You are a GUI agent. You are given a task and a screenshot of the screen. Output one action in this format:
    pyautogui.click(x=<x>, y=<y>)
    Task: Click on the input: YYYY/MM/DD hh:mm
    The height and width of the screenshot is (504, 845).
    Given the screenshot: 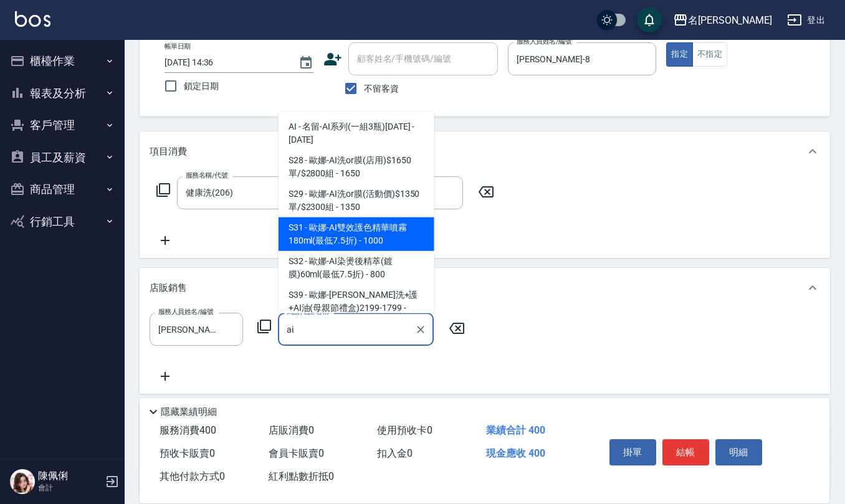 What is the action you would take?
    pyautogui.click(x=225, y=62)
    